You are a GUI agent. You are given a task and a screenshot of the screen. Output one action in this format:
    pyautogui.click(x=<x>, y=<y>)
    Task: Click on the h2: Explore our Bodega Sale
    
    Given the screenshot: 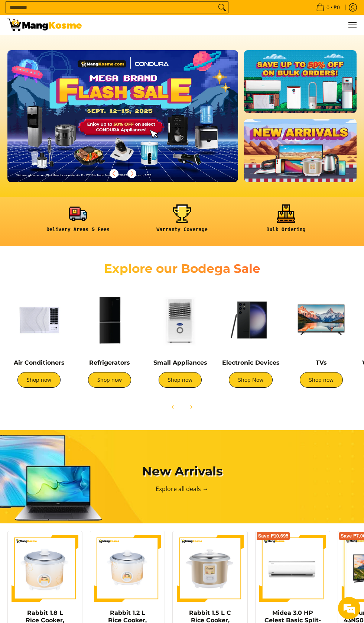 What is the action you would take?
    pyautogui.click(x=182, y=269)
    